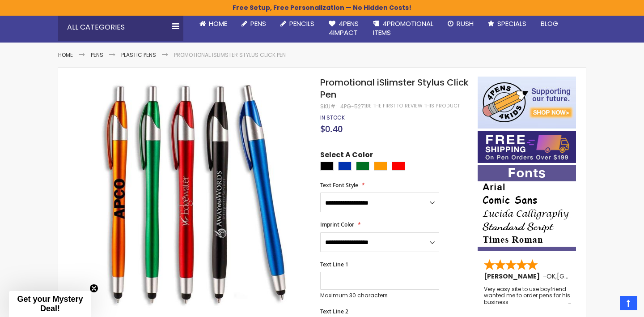 Image resolution: width=644 pixels, height=317 pixels. What do you see at coordinates (527, 147) in the screenshot?
I see `img: Free shipping on orders over $199` at bounding box center [527, 147].